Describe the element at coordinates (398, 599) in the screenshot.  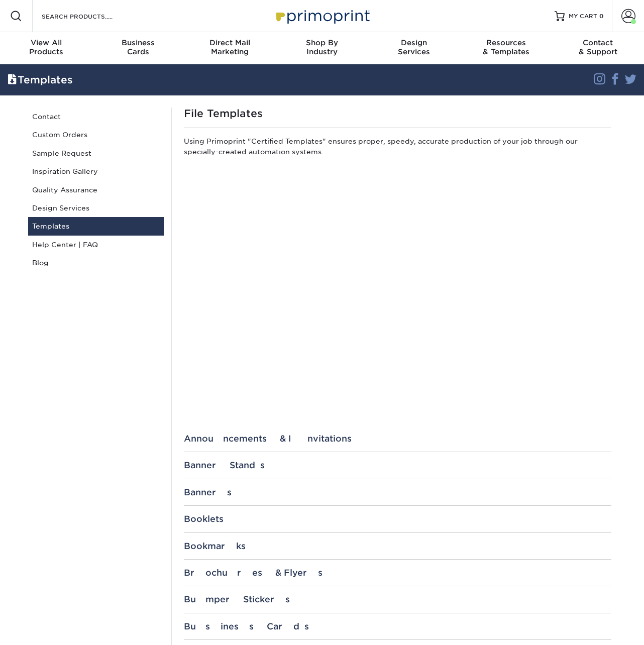
I see `div: Bumper Stickers` at that location.